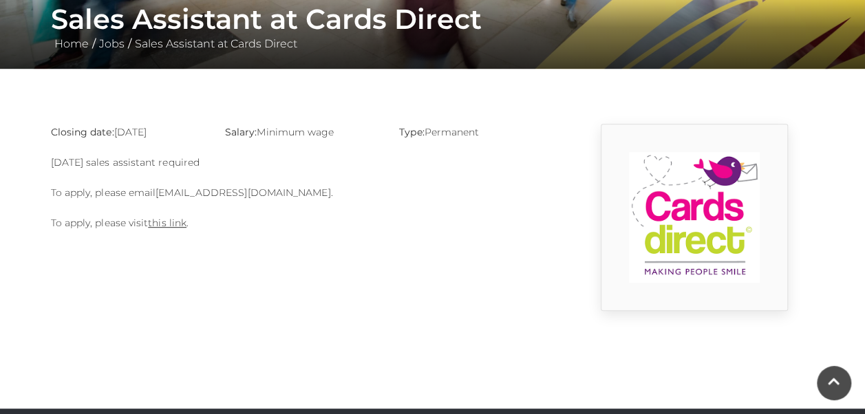 The height and width of the screenshot is (414, 865). I want to click on strong: Salary:, so click(241, 132).